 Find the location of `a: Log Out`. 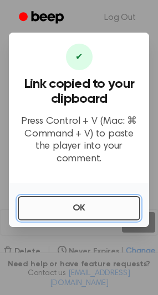

a: Log Out is located at coordinates (120, 18).